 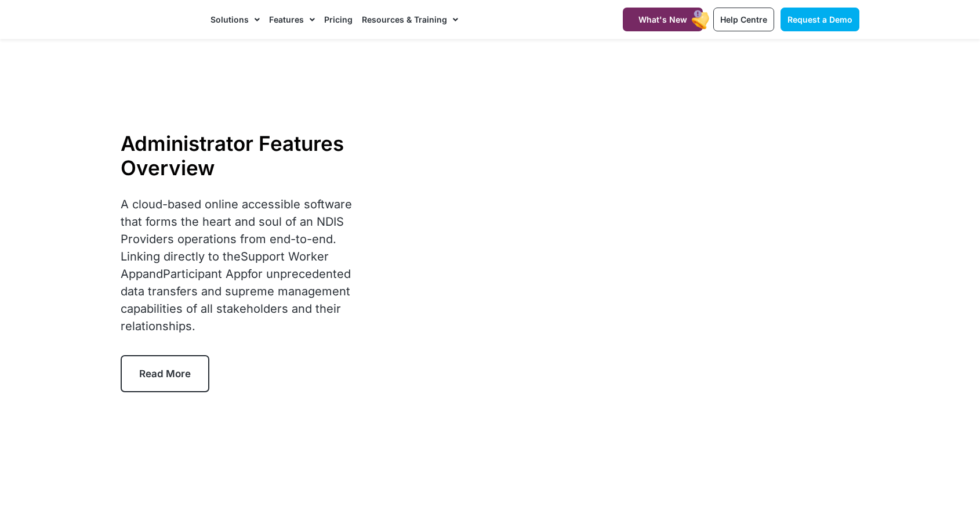 What do you see at coordinates (246, 155) in the screenshot?
I see `h1: Administrator Features Overview` at bounding box center [246, 155].